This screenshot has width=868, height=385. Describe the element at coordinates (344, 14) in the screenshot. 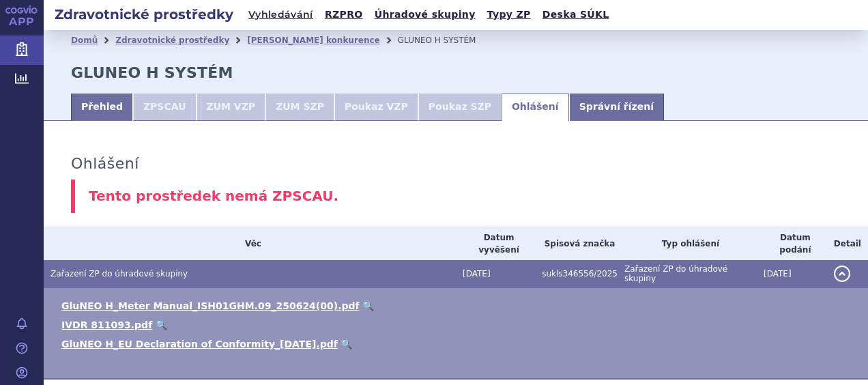

I see `a: RZPRO` at that location.